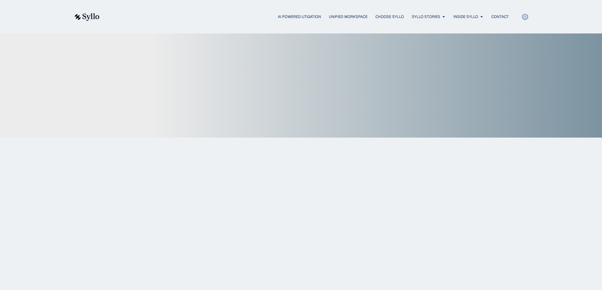 The image size is (602, 290). I want to click on nav: Menu, so click(310, 17).